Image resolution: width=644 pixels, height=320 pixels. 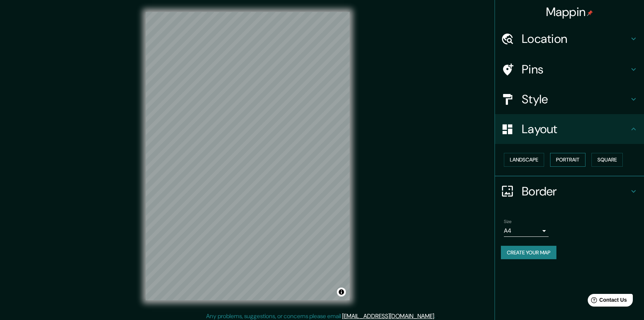 What do you see at coordinates (575, 69) in the screenshot?
I see `h4: Pins` at bounding box center [575, 69].